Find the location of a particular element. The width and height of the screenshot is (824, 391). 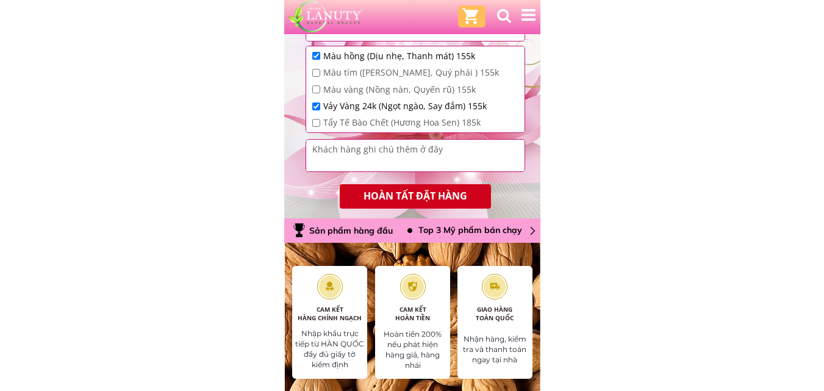

div: GIAO HÀNG TOÀN QUỐC is located at coordinates (495, 314).